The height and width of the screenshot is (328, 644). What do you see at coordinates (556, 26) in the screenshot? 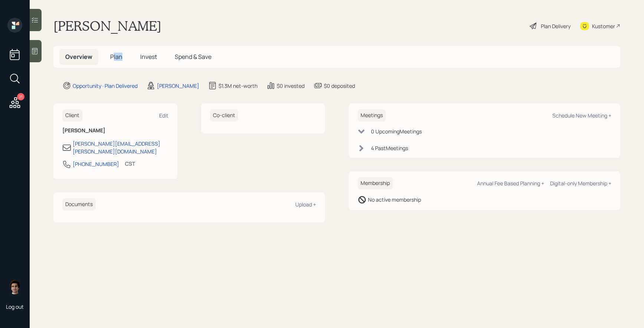
I see `div: Plan Delivery` at bounding box center [556, 26].